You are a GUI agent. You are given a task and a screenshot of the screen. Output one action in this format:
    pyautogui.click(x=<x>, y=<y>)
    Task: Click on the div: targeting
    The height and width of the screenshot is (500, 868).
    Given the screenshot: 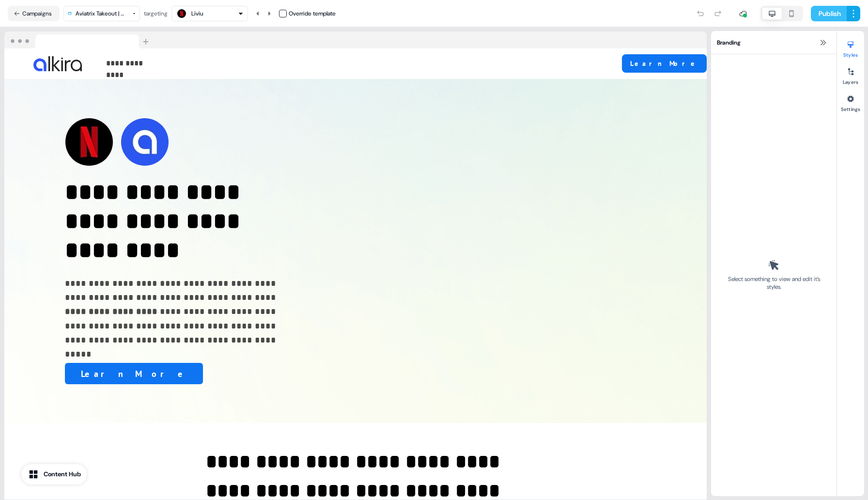 What is the action you would take?
    pyautogui.click(x=155, y=14)
    